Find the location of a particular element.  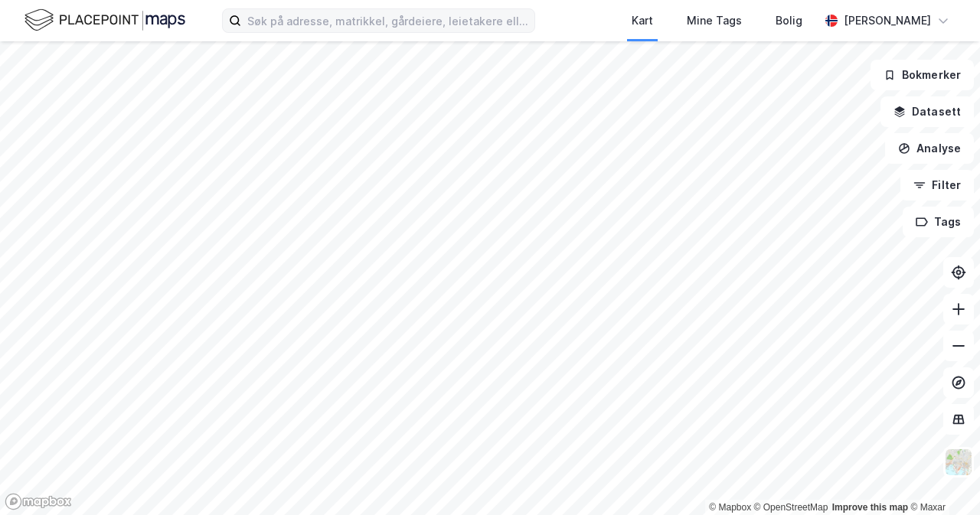

div: Kart is located at coordinates (643, 20).